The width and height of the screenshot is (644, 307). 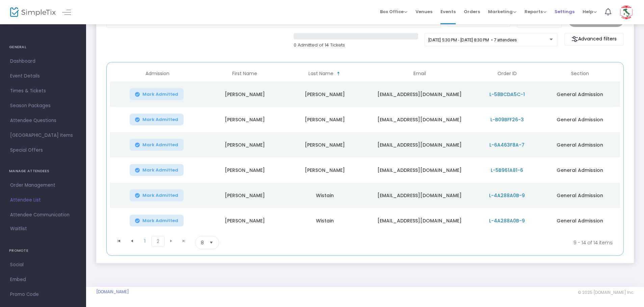 I want to click on span: Embed, so click(x=43, y=280).